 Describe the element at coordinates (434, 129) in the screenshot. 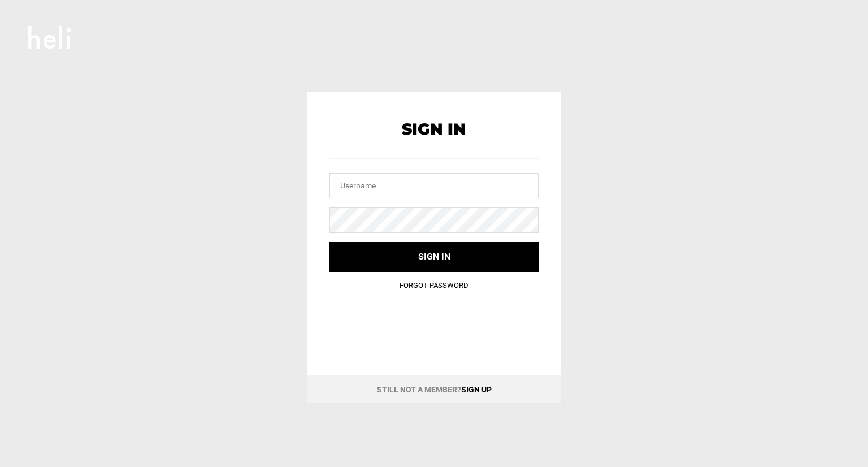

I see `h2: Sign In` at that location.